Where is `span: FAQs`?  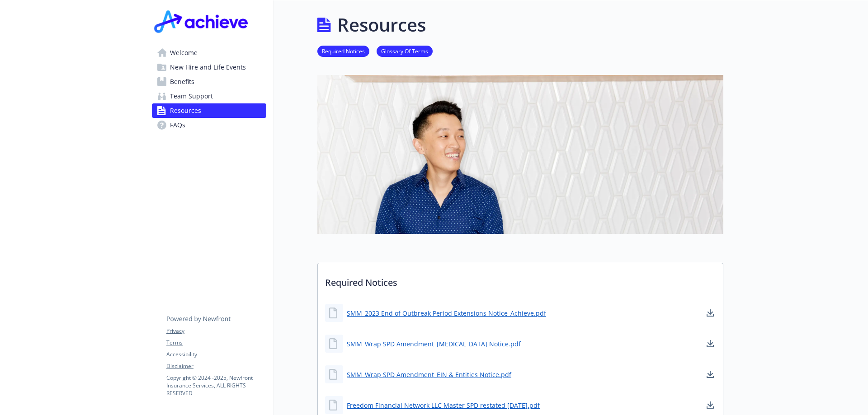
span: FAQs is located at coordinates (178, 125).